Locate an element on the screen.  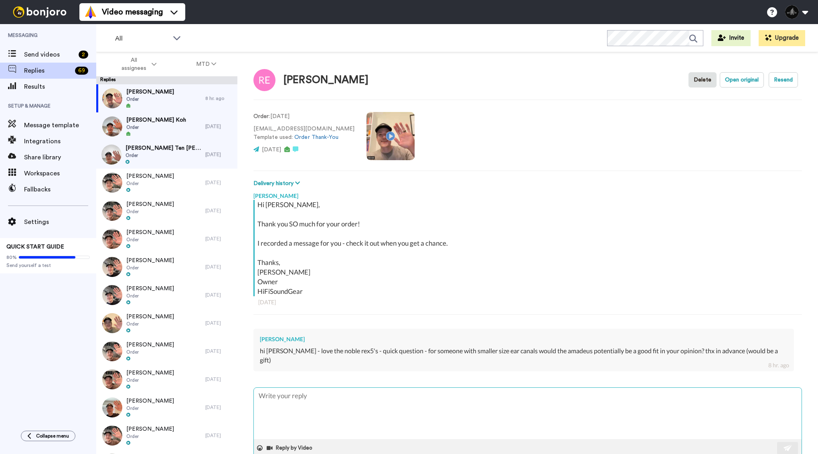
img: 53e71fb5-9ae1-41c4-8b44-95b6556c7d3a-thumb.jpg is located at coordinates (112, 407).